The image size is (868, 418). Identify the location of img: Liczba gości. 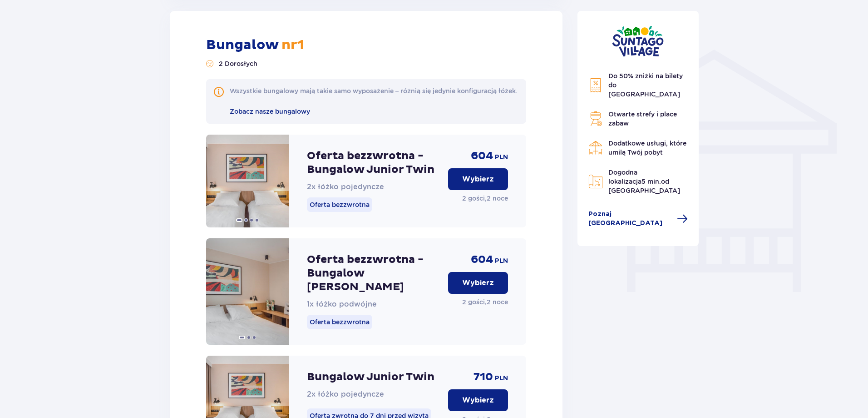
(210, 64).